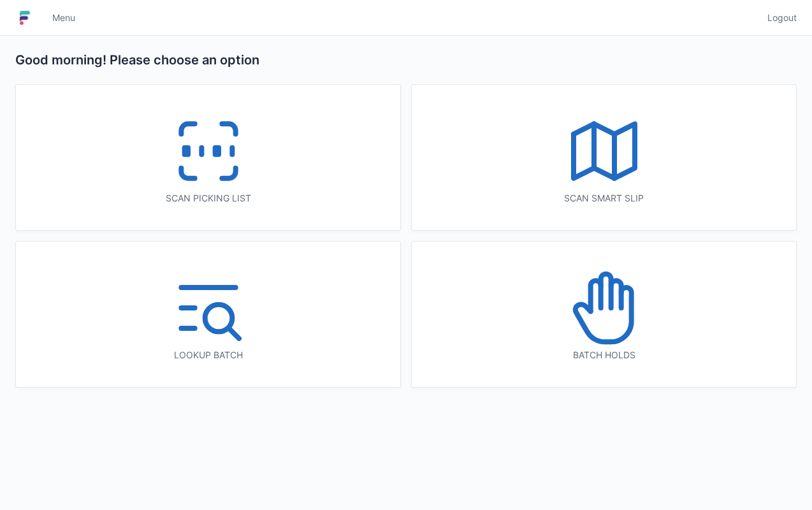 The height and width of the screenshot is (510, 812). What do you see at coordinates (64, 18) in the screenshot?
I see `span: Menu` at bounding box center [64, 18].